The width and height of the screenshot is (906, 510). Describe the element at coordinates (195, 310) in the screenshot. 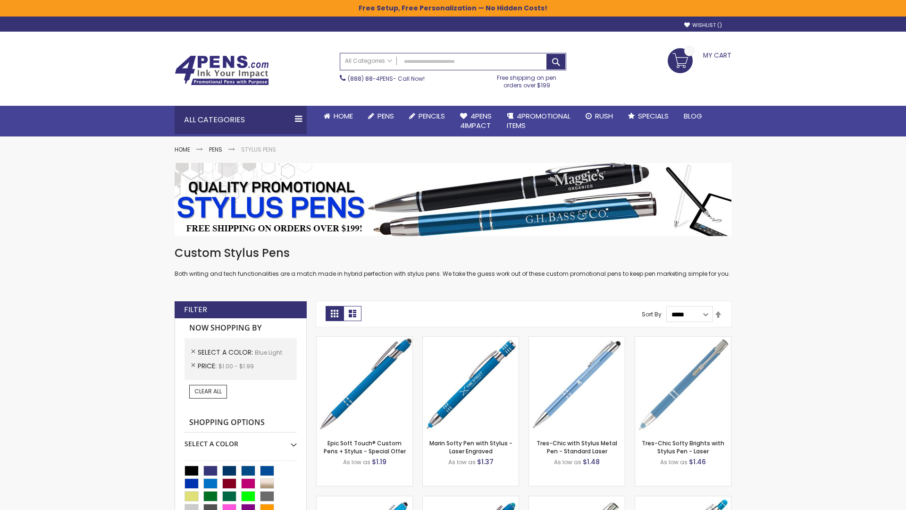

I see `strong: Filter` at that location.